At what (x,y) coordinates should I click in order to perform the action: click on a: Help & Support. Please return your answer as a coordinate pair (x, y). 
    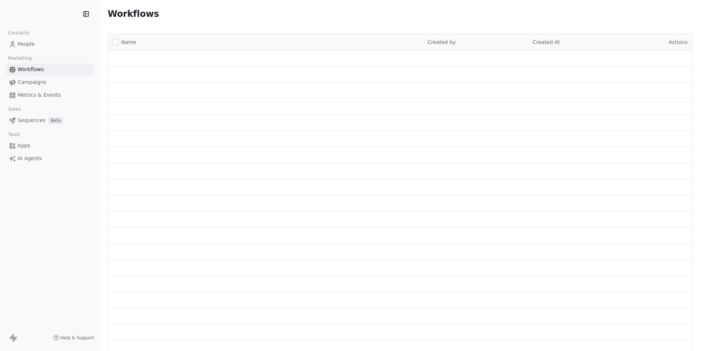
    Looking at the image, I should click on (74, 337).